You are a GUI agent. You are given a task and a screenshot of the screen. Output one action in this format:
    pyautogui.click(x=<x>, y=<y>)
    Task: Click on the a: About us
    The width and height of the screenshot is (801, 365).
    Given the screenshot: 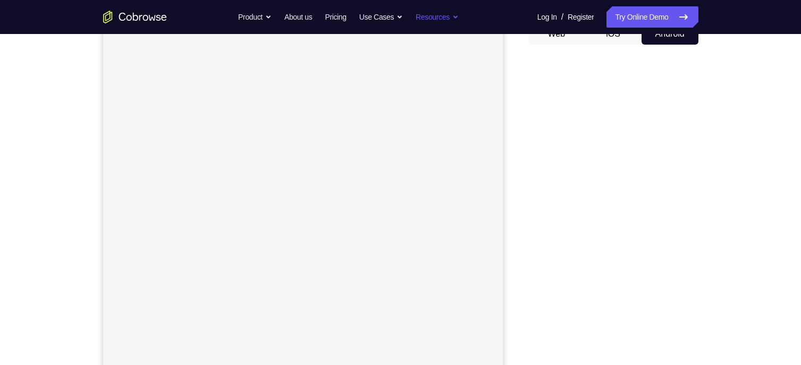 What is the action you would take?
    pyautogui.click(x=298, y=17)
    